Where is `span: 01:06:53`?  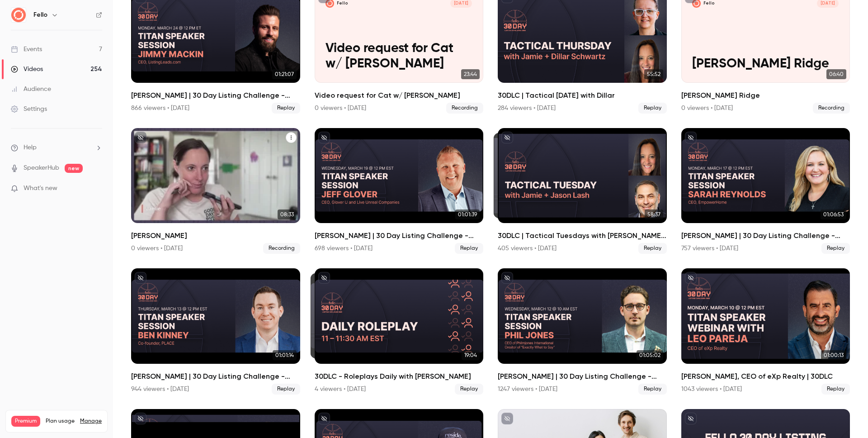 span: 01:06:53 is located at coordinates (834, 214).